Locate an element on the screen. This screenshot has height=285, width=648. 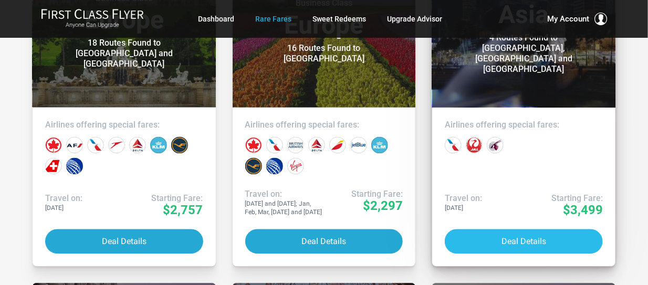
div: Air France is located at coordinates (75, 145).